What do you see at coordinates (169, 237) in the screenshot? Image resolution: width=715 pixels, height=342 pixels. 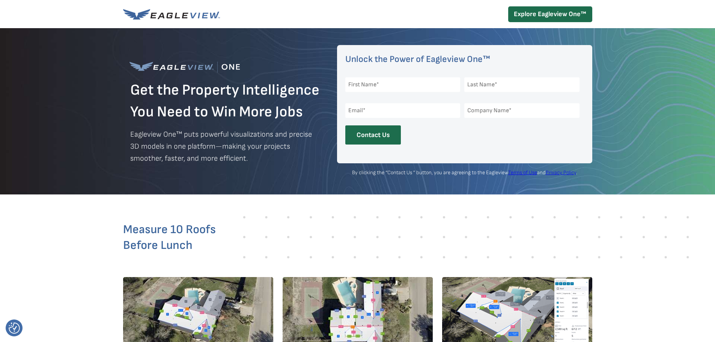 I see `span: Measure 10 Roofs Before Lunch` at bounding box center [169, 237].